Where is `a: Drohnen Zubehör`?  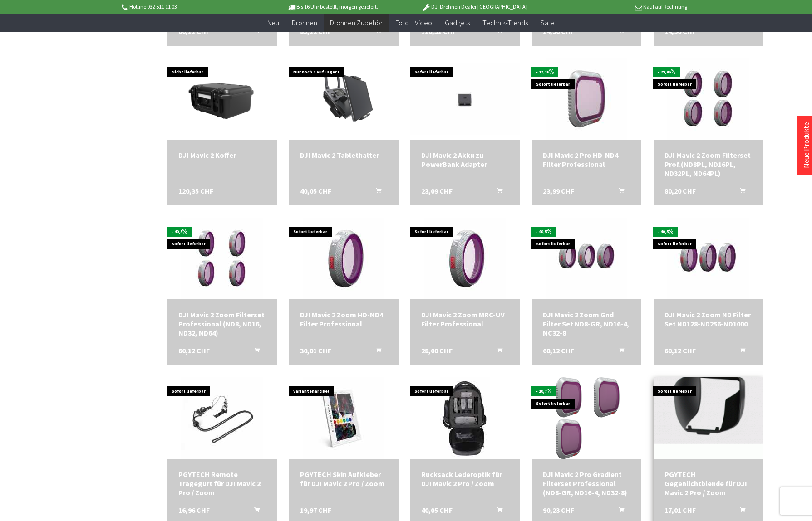 a: Drohnen Zubehör is located at coordinates (356, 22).